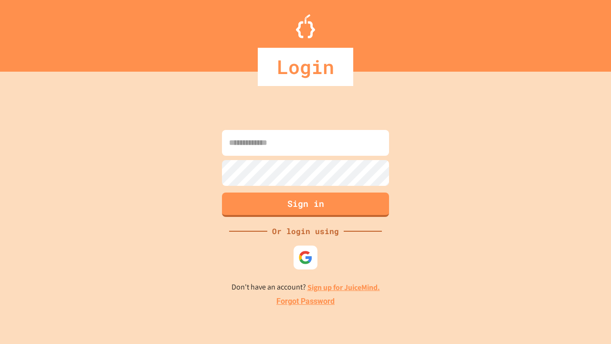 This screenshot has height=344, width=611. I want to click on a: Forgot Password, so click(306, 301).